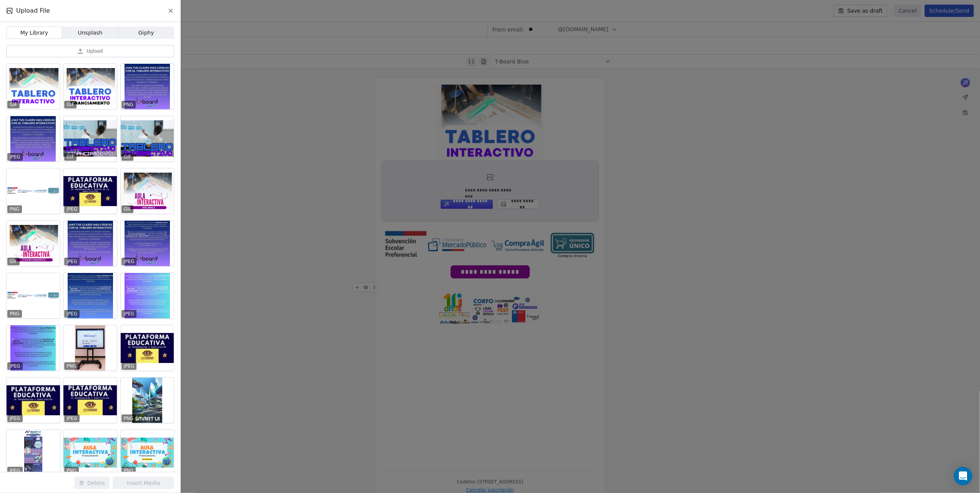  What do you see at coordinates (90, 52) in the screenshot?
I see `button: Upload` at bounding box center [90, 52].